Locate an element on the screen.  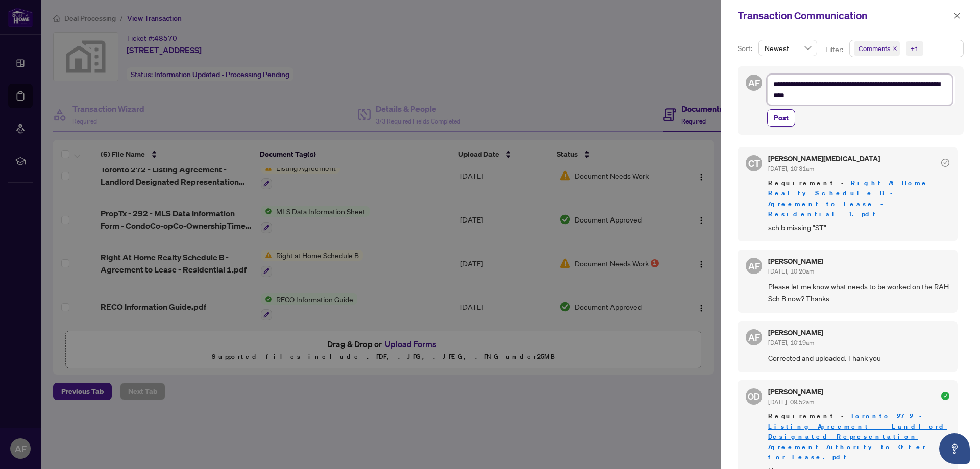
span: Corrected and uploaded. Thank you is located at coordinates (859, 357).